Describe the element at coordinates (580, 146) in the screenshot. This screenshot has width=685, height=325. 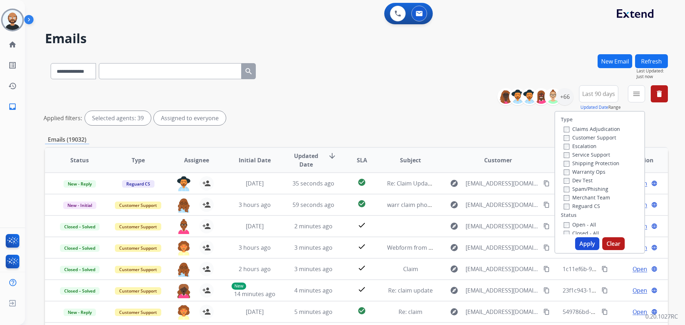
I see `label: Escalation` at that location.